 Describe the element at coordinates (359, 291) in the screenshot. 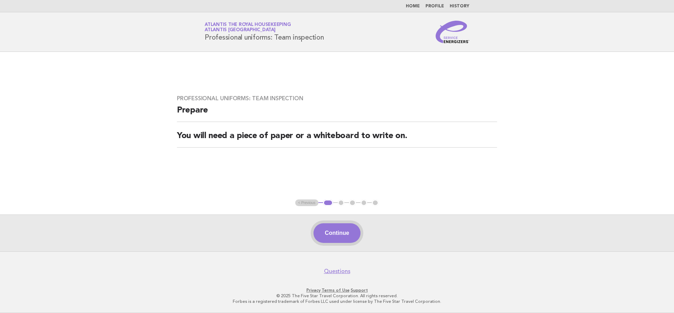

I see `a: Support` at that location.